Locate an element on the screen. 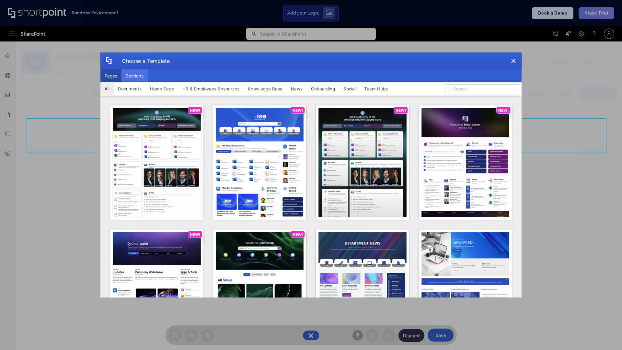 This screenshot has height=350, width=622. button: Knowledge Base is located at coordinates (265, 89).